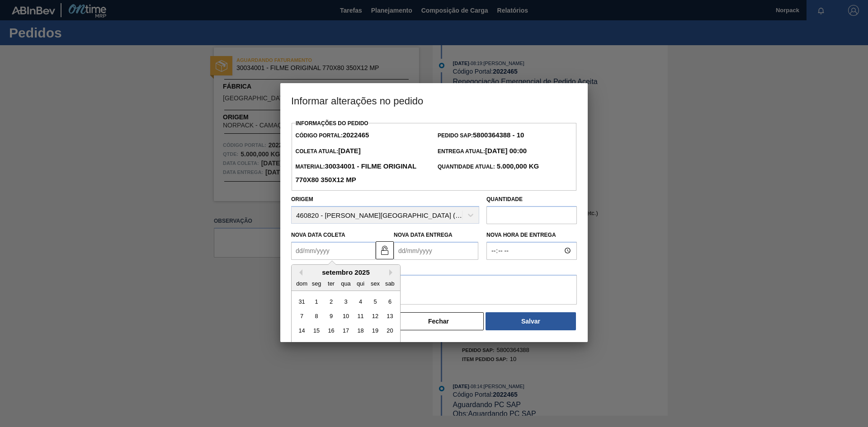 This screenshot has width=868, height=427. What do you see at coordinates (375, 301) in the screenshot?
I see `div: Choose sexta-feira, 5 de setembro de 2025` at bounding box center [375, 301].